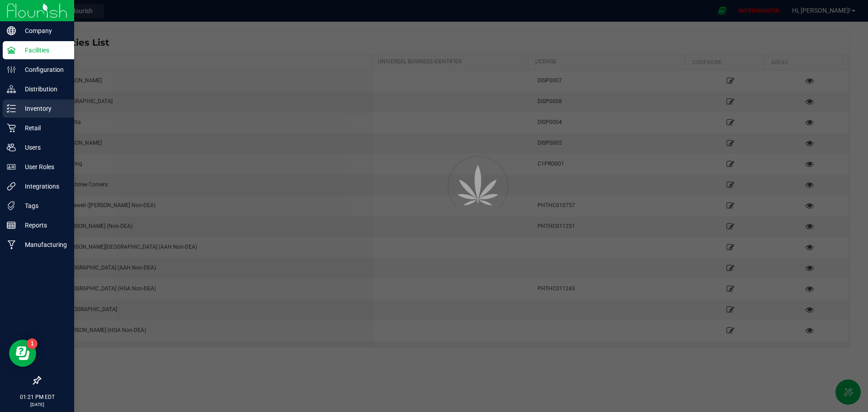 The height and width of the screenshot is (412, 868). Describe the element at coordinates (11, 90) in the screenshot. I see `inline-svg: Distribution` at that location.